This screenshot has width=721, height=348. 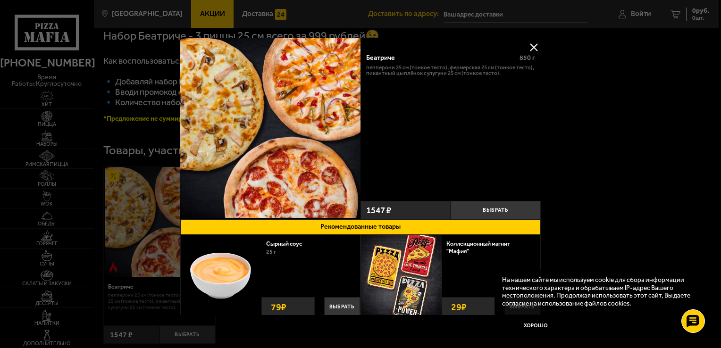 I want to click on span: 850 г, so click(x=527, y=58).